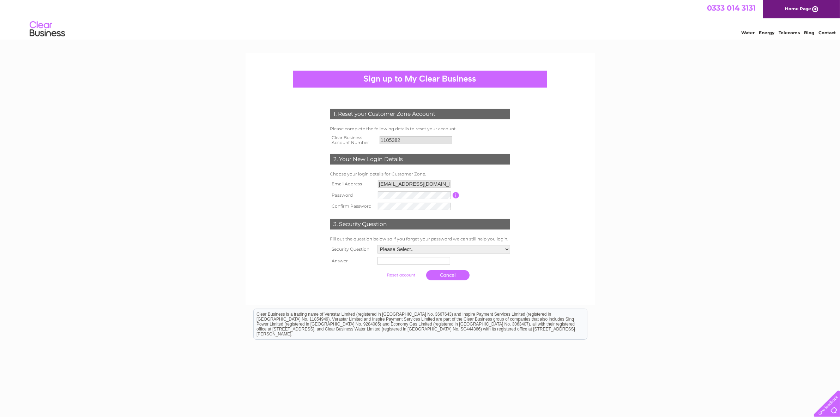  Describe the element at coordinates (789, 32) in the screenshot. I see `a: Telecoms` at that location.